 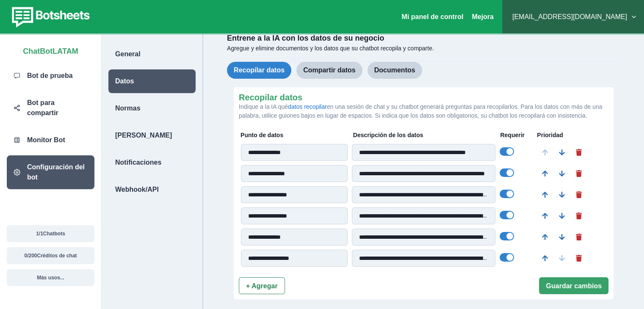 I want to click on font: 200, so click(x=33, y=255).